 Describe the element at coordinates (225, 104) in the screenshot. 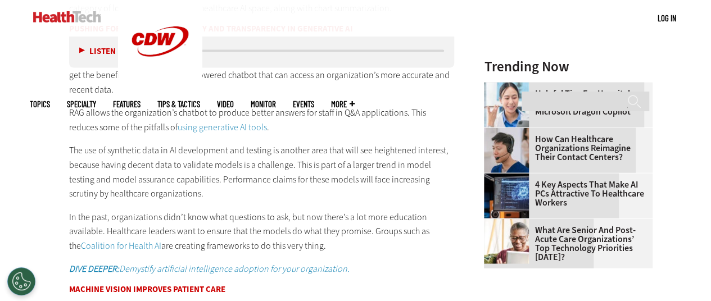

I see `a: Video` at that location.